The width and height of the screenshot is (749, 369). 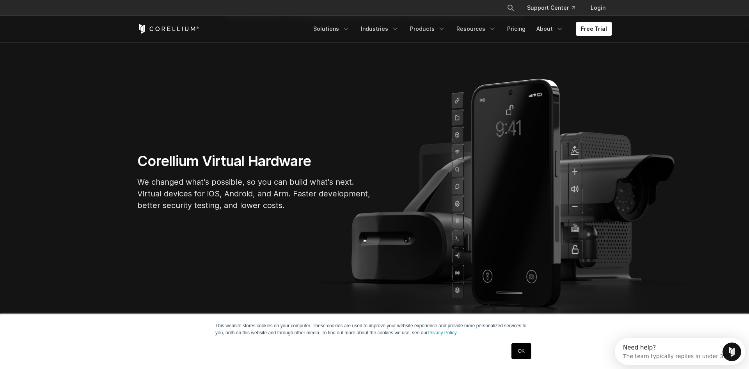 I want to click on a: Pricing, so click(x=516, y=29).